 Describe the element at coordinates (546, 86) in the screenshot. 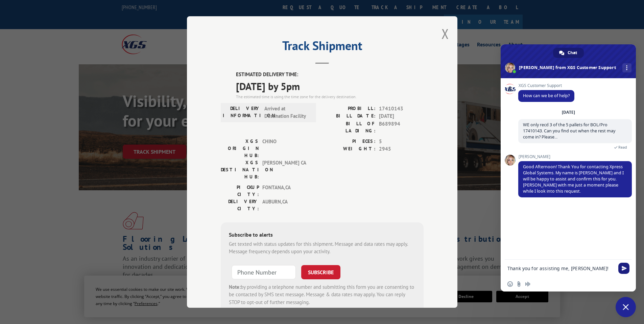

I see `span: XGS Customer Support` at that location.